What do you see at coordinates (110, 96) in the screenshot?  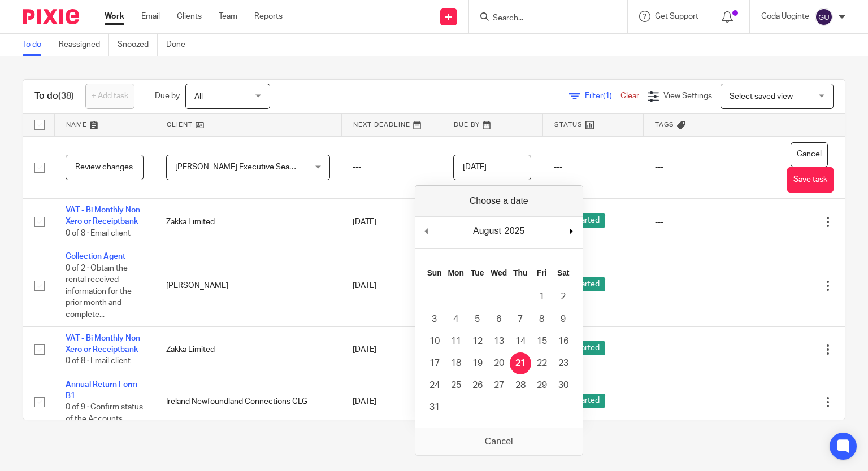 I see `a: + Add task` at bounding box center [110, 96].